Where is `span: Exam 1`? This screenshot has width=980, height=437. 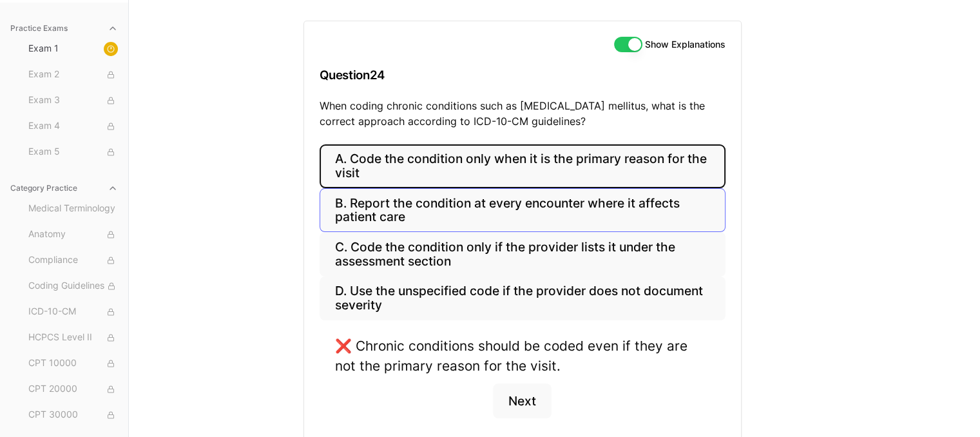 span: Exam 1 is located at coordinates (73, 49).